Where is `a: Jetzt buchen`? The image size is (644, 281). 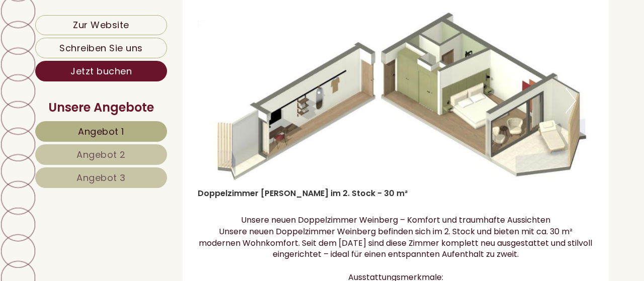
a: Jetzt buchen is located at coordinates (101, 71).